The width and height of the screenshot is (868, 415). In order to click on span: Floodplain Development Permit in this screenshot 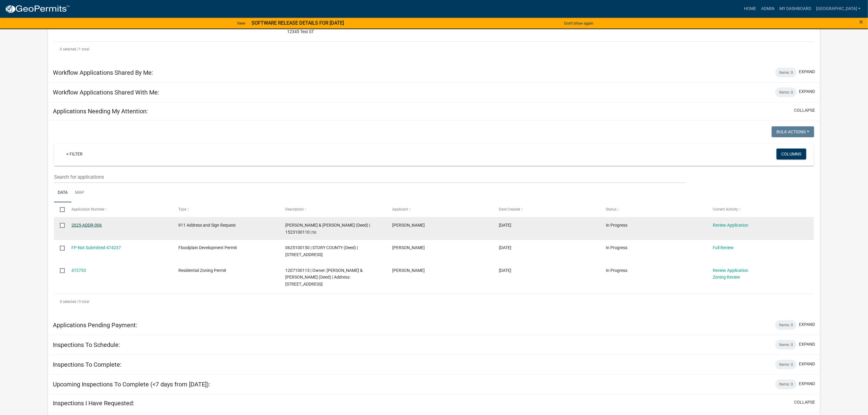, I will do `click(207, 247)`.